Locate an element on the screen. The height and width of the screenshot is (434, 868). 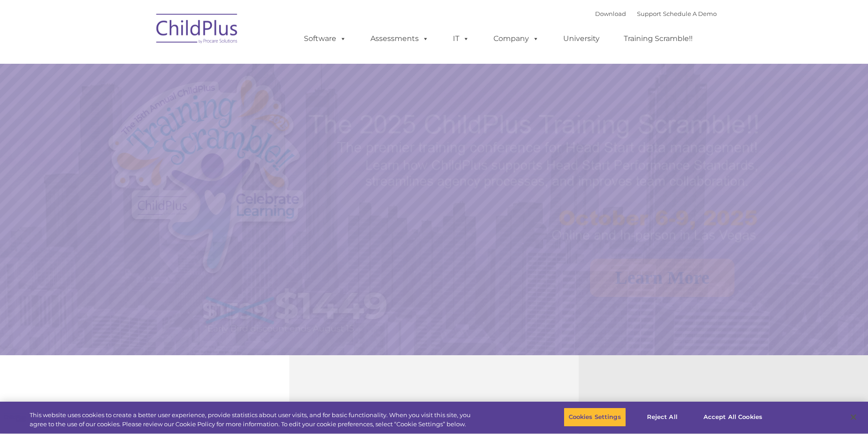
button: Close is located at coordinates (853, 417).